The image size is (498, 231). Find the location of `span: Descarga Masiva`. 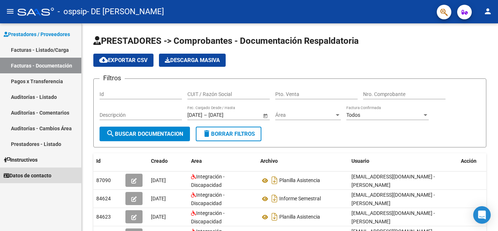

span: Descarga Masiva is located at coordinates (192, 60).